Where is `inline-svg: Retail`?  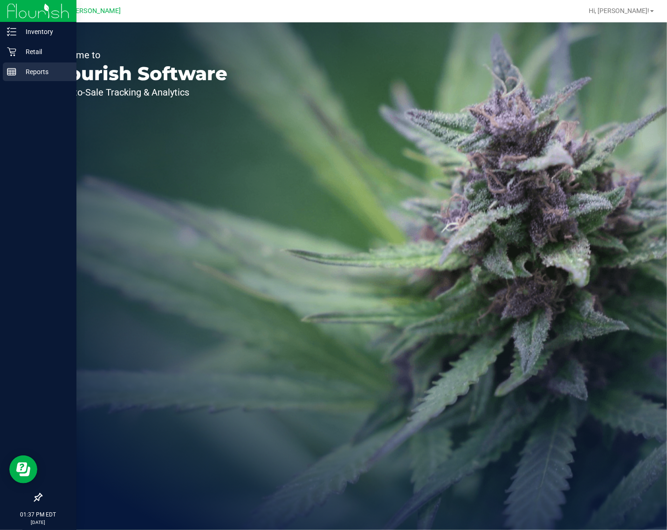
inline-svg: Retail is located at coordinates (12, 52).